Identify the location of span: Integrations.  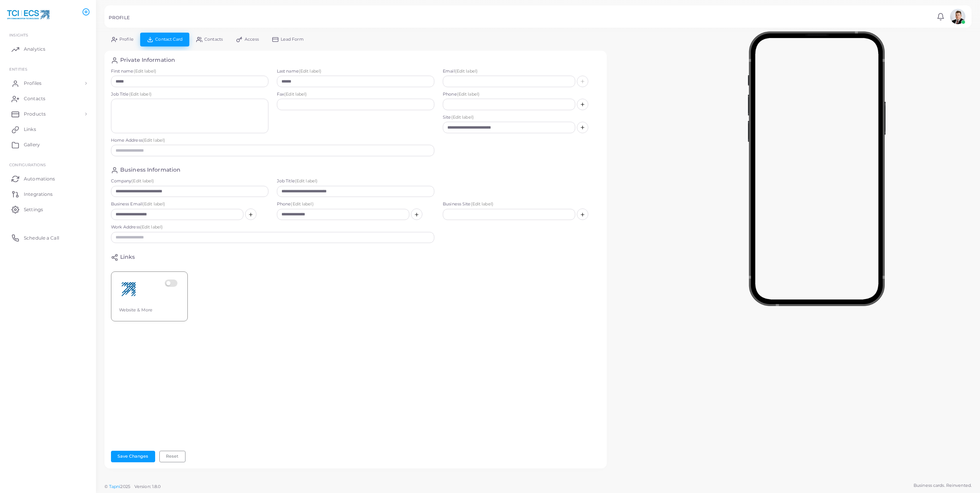
(38, 194).